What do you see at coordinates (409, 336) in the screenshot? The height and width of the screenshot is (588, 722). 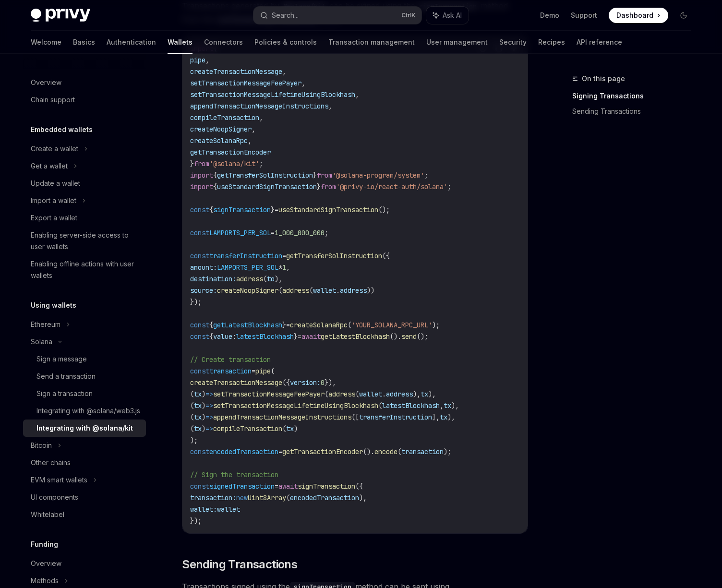 I see `span: send` at bounding box center [409, 336].